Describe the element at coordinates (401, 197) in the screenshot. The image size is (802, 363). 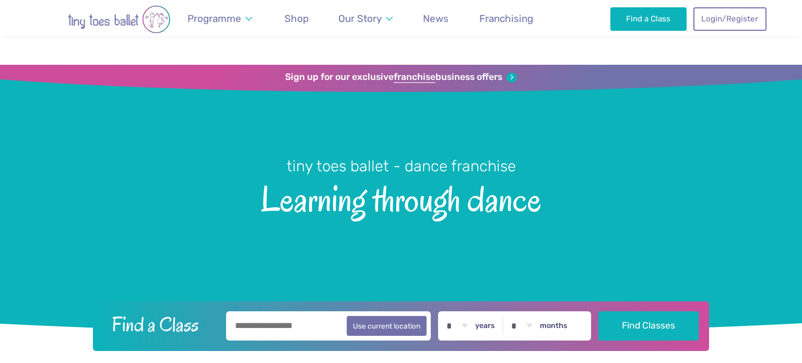
I see `span: Learning through dance` at that location.